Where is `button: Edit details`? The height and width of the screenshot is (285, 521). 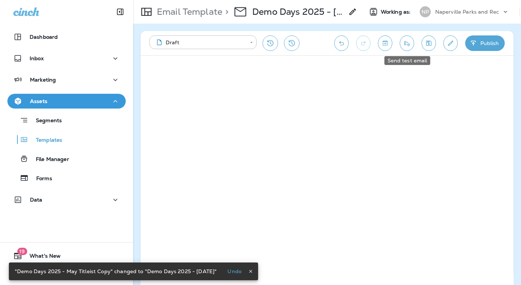
button: Edit details is located at coordinates (450, 43).